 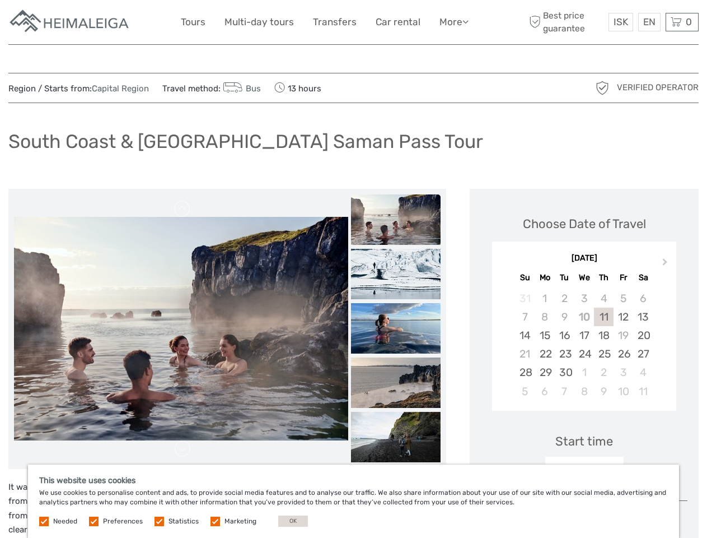 What do you see at coordinates (545, 316) in the screenshot?
I see `div: Not available Monday, September 8th, 2025` at bounding box center [545, 316].